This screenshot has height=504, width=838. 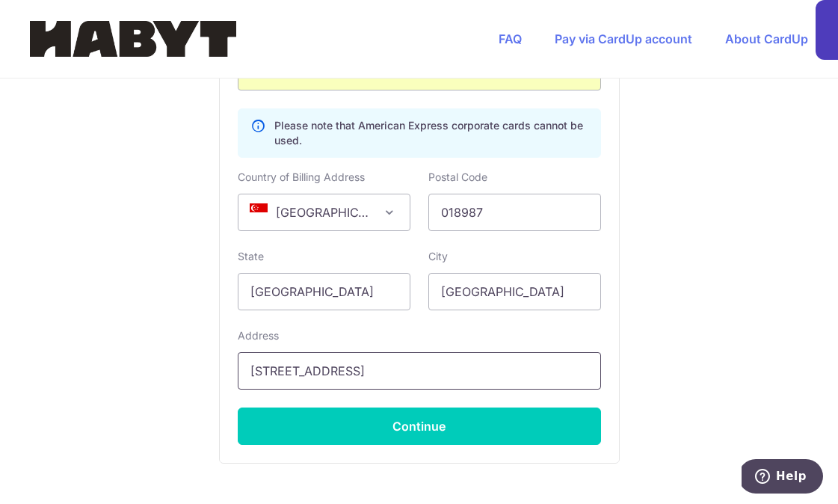 What do you see at coordinates (50, 17) in the screenshot?
I see `span: Help` at bounding box center [50, 17].